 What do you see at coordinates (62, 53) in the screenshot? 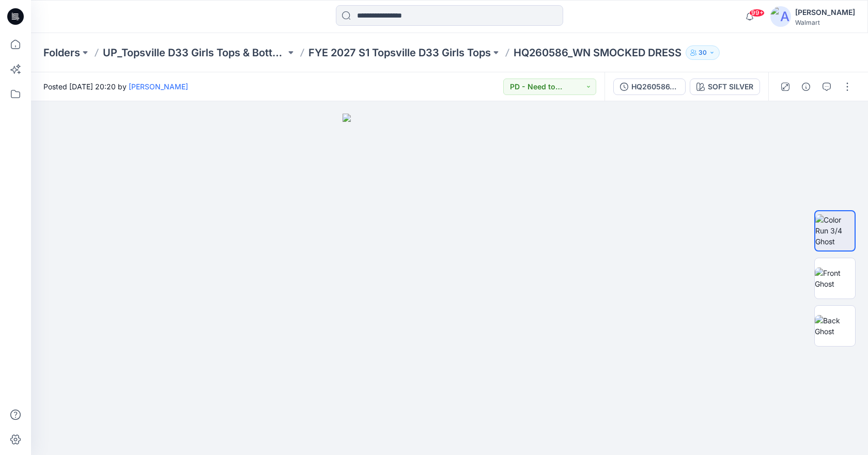
I see `p: Folders` at bounding box center [62, 53].